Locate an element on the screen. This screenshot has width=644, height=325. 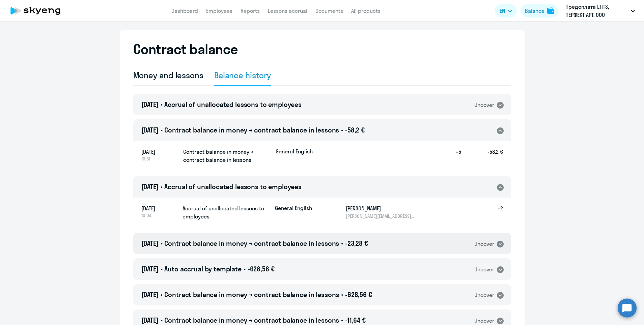
a: Employees is located at coordinates (220, 11).